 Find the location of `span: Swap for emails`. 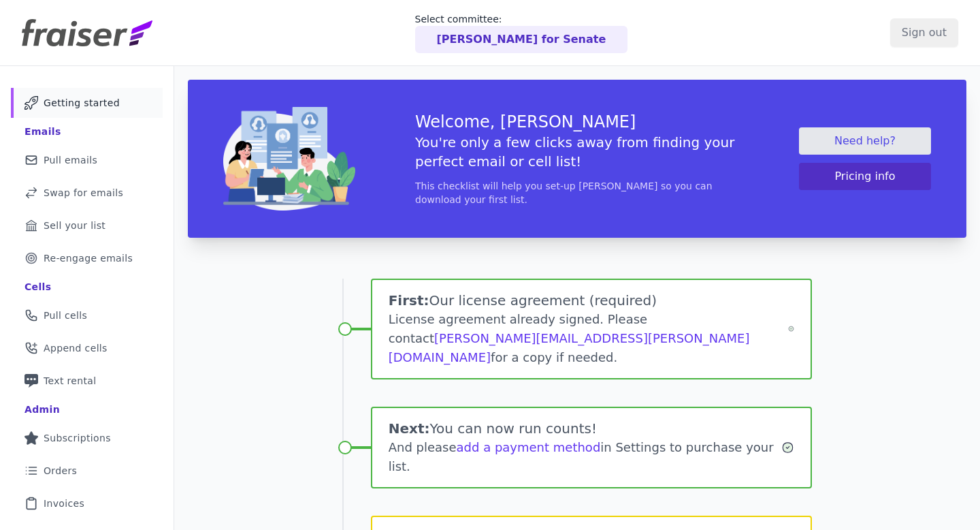

span: Swap for emails is located at coordinates (83, 193).